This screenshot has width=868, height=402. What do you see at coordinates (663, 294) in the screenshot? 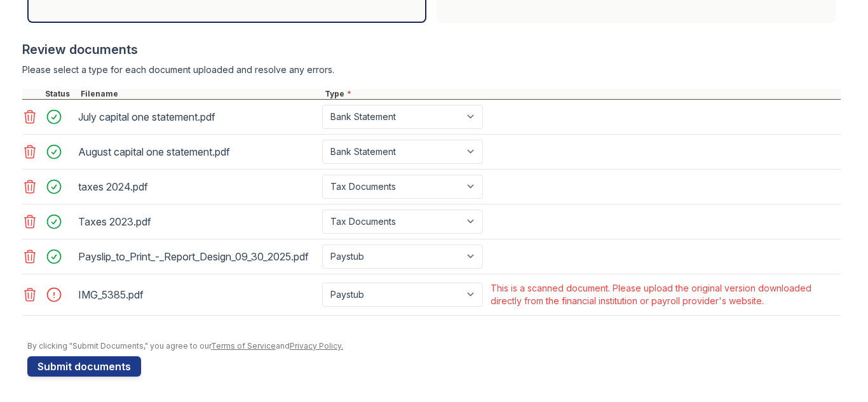
I see `div: This is a scanned document. Please upload the original version downloaded directly from the finan...` at bounding box center [663, 294].